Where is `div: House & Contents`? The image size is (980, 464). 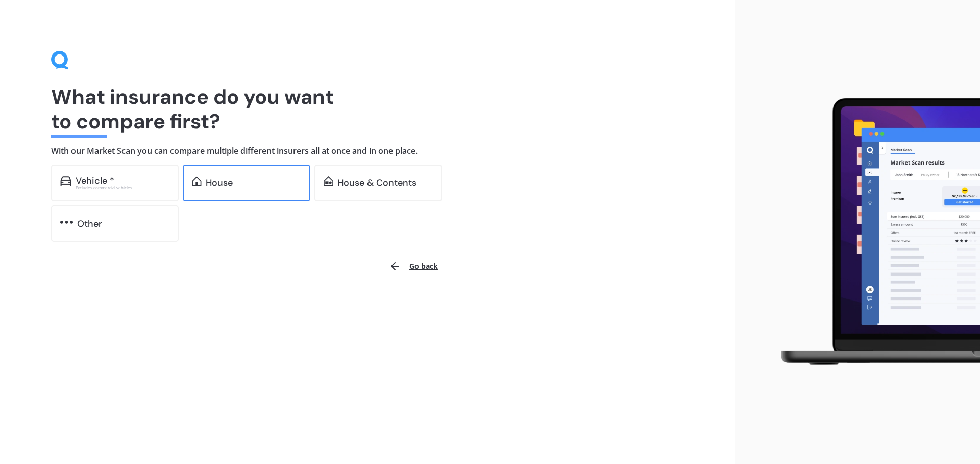 div: House & Contents is located at coordinates (376, 183).